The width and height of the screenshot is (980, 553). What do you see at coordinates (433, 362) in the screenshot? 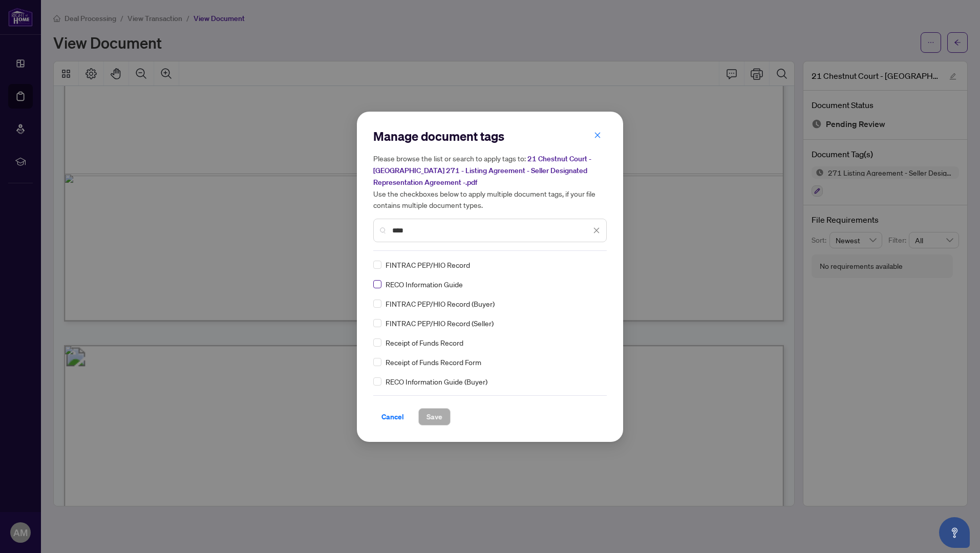
I see `span: Receipt of Funds Record Form` at bounding box center [433, 362].